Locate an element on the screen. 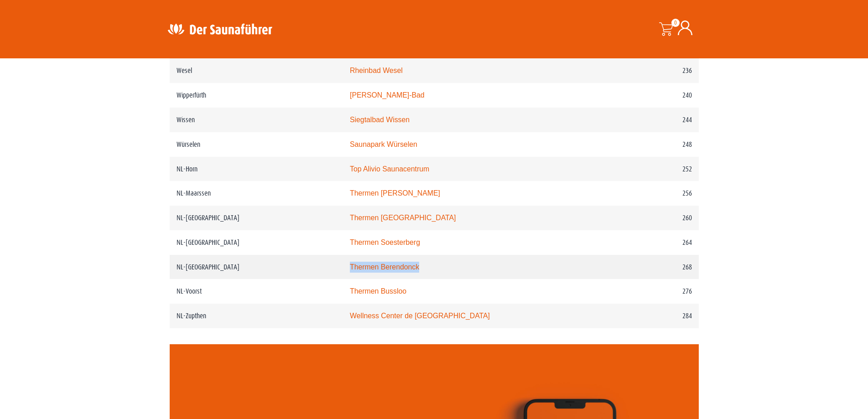 The width and height of the screenshot is (868, 419). td: 256 is located at coordinates (651, 193).